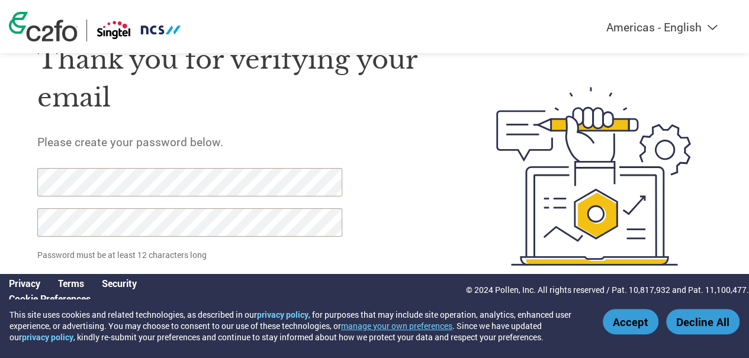  What do you see at coordinates (139, 30) in the screenshot?
I see `img: Singtel` at bounding box center [139, 30].